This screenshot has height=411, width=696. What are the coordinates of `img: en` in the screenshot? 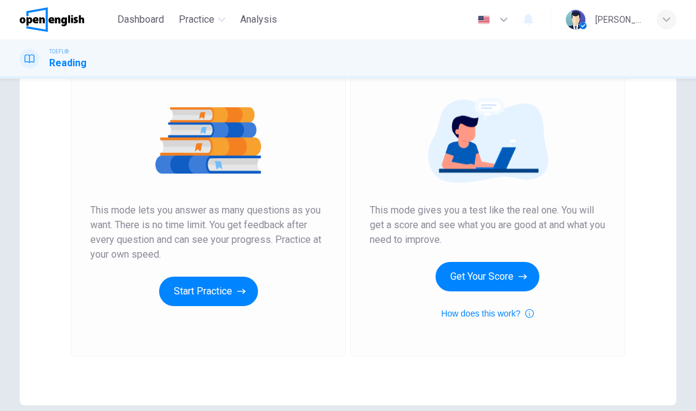 It's located at (483, 20).